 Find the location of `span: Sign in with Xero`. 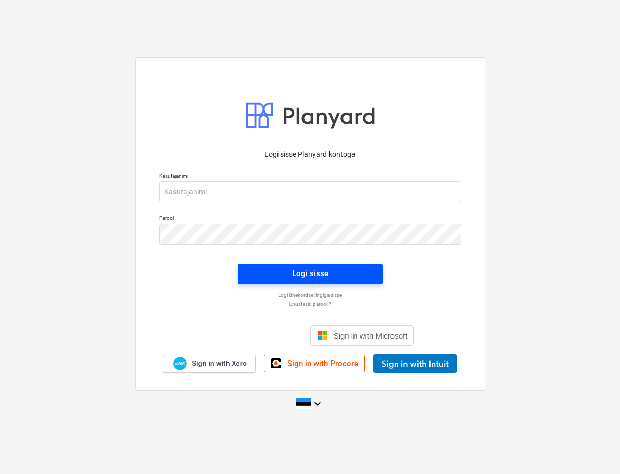

span: Sign in with Xero is located at coordinates (219, 363).